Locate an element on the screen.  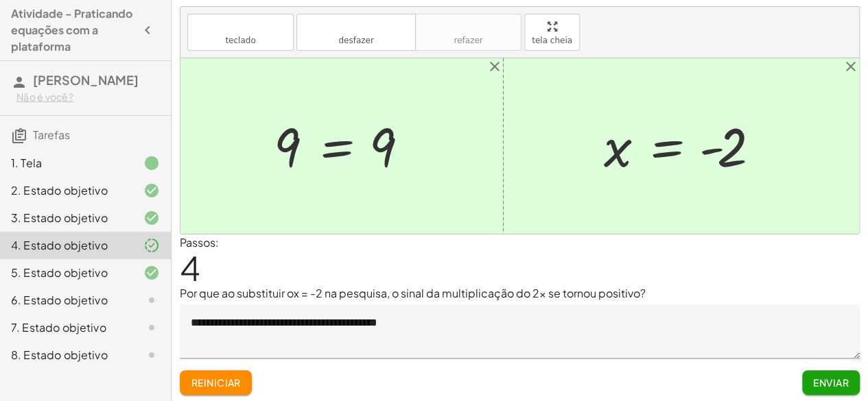
font: Por que ao substituir ox = -2 na pesquisa, o sinal da multiplicação do 2x se tornou positivo? is located at coordinates (412, 293).